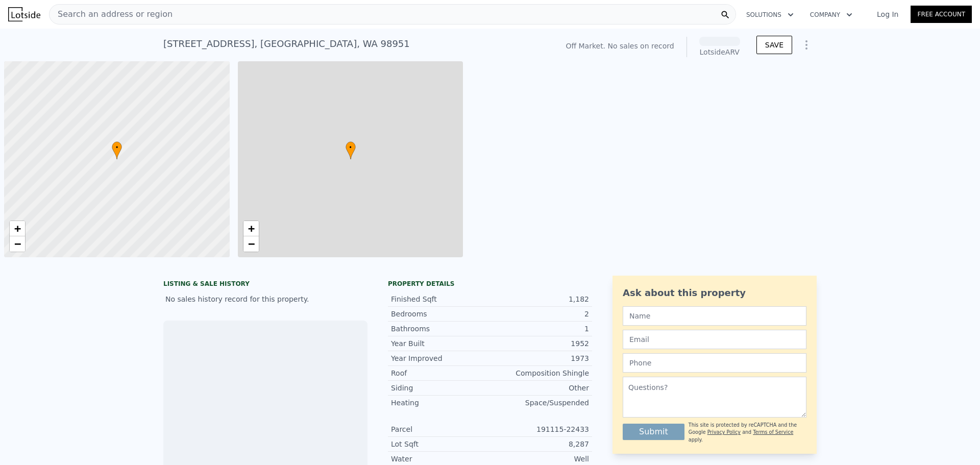 This screenshot has width=980, height=465. Describe the element at coordinates (715, 316) in the screenshot. I see `input: Name` at that location.